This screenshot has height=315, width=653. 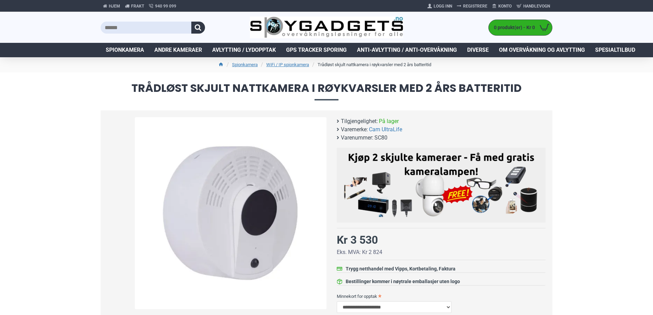 What do you see at coordinates (615, 50) in the screenshot?
I see `a: Spesialtilbud` at bounding box center [615, 50].